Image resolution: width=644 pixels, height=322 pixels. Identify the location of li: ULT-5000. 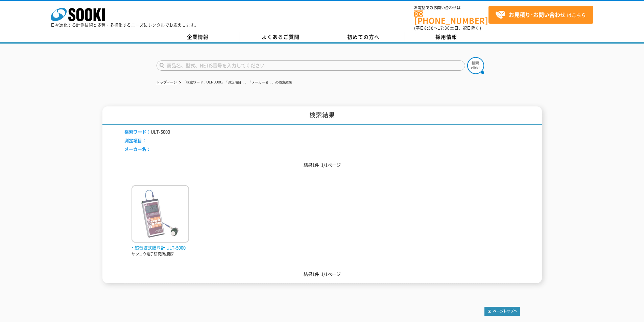
(147, 132).